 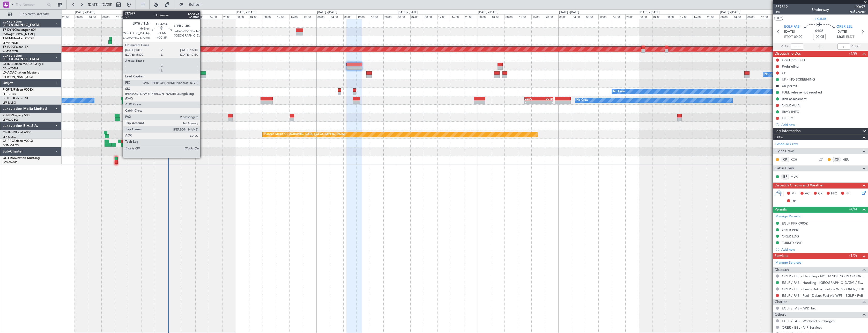 I want to click on div: TURKEY OVF, so click(x=792, y=243).